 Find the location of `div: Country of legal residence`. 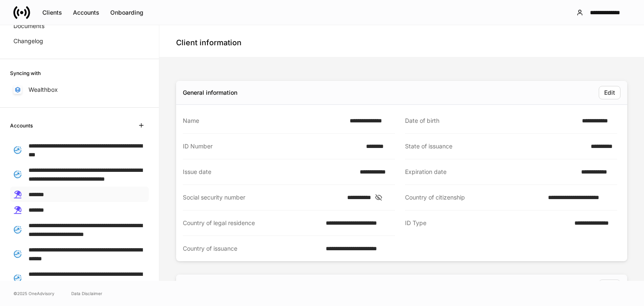

div: Country of legal residence is located at coordinates (252, 223).